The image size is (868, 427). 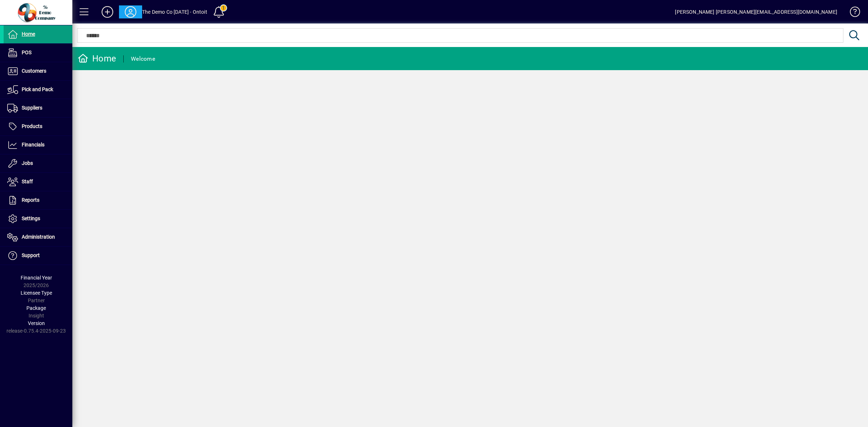 What do you see at coordinates (38, 126) in the screenshot?
I see `a: Products` at bounding box center [38, 126].